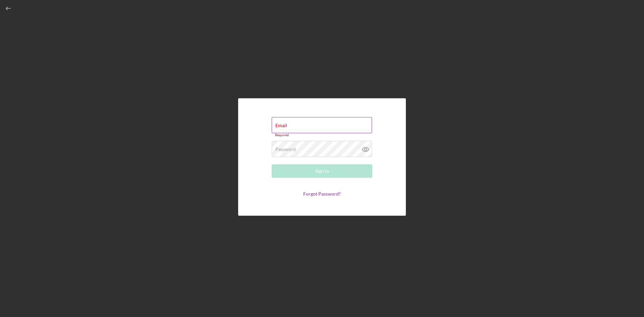 This screenshot has height=317, width=644. I want to click on button: Sign In, so click(322, 171).